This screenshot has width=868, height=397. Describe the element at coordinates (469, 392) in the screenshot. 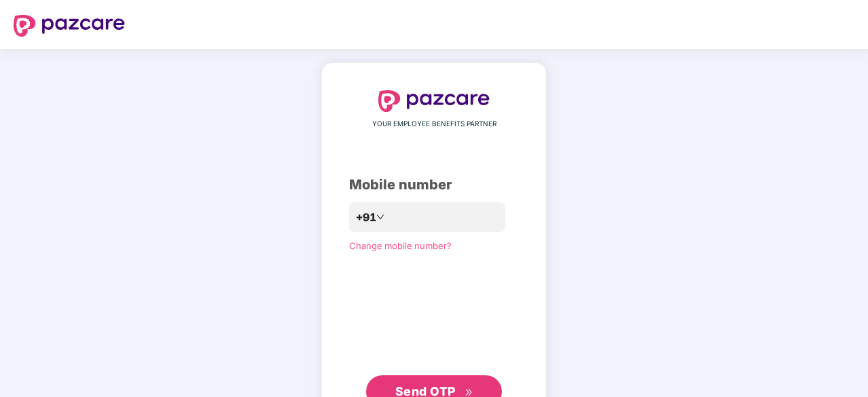

I see `span: double-right` at that location.